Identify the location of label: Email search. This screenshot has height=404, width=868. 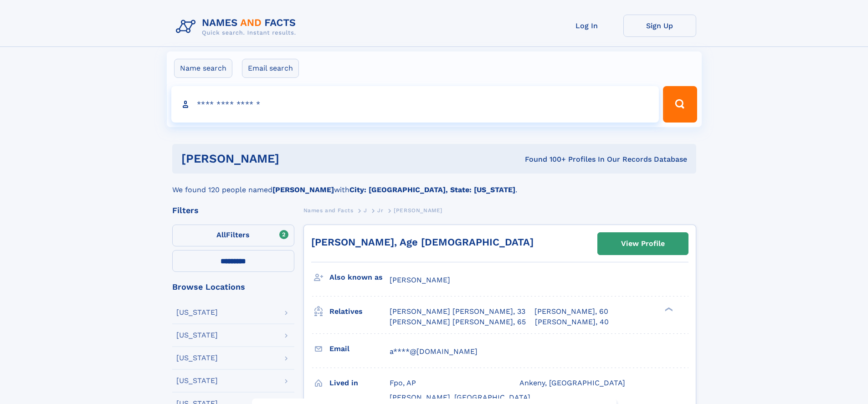
(270, 68).